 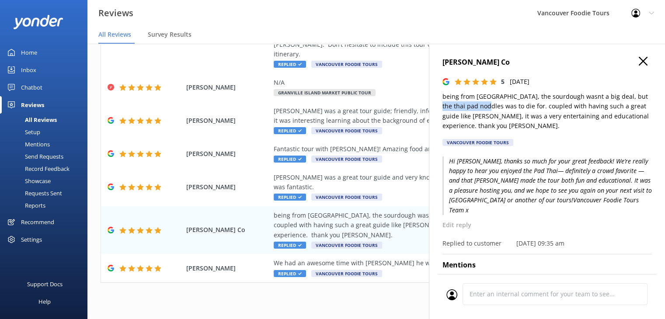 What do you see at coordinates (38, 22) in the screenshot?
I see `img: yonder-white-logo.png` at bounding box center [38, 22].